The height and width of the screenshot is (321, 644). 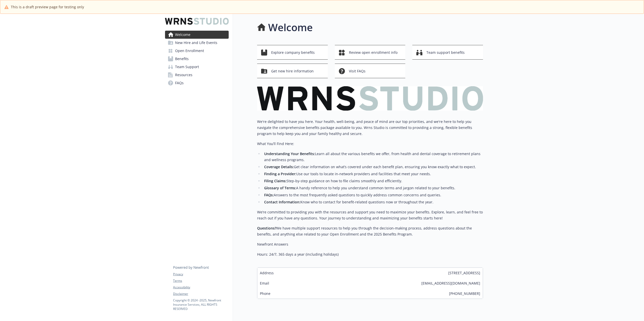 What do you see at coordinates (446, 52) in the screenshot?
I see `span: Team support benefits` at bounding box center [446, 52].